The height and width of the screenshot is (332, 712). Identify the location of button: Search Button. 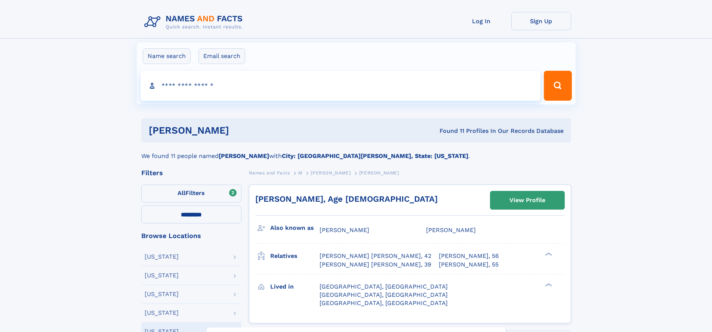
(558, 86).